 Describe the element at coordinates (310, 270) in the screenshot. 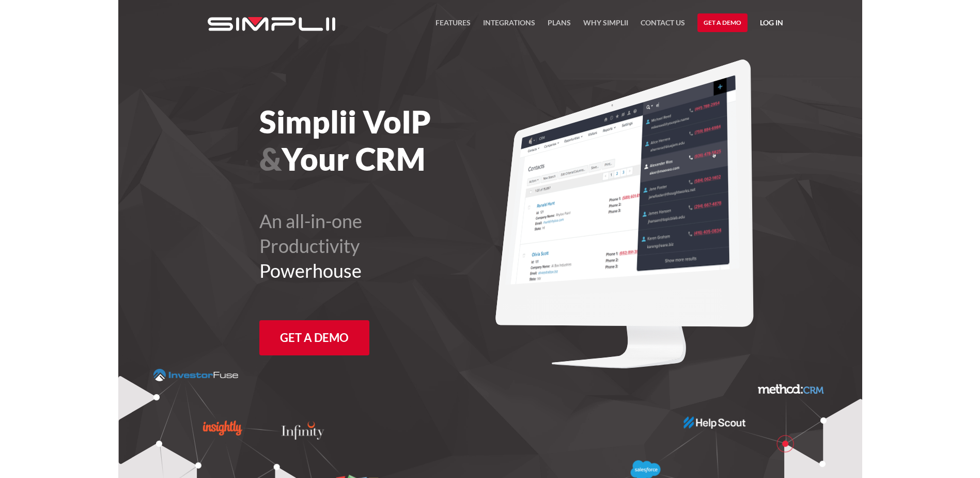

I see `span: Powerhouse` at that location.